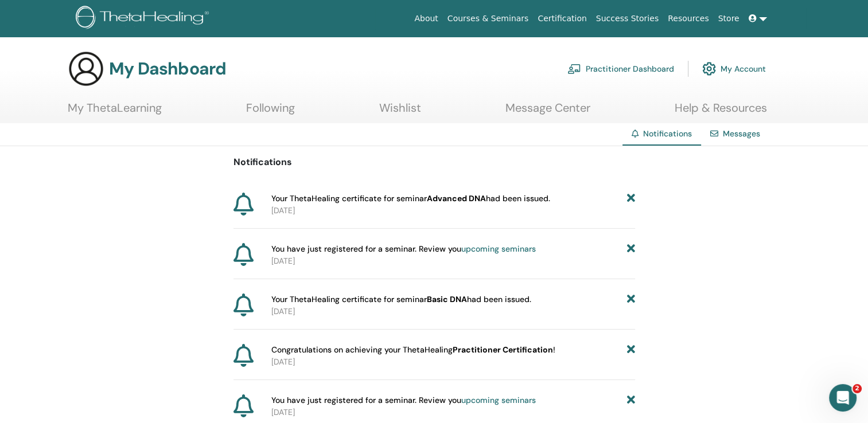 The width and height of the screenshot is (868, 423). Describe the element at coordinates (741, 133) in the screenshot. I see `a: Messages` at that location.